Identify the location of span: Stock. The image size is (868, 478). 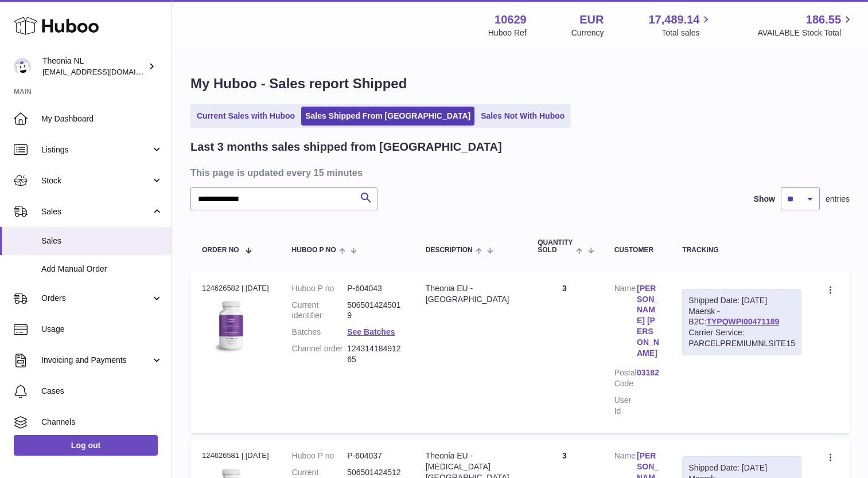
(96, 181).